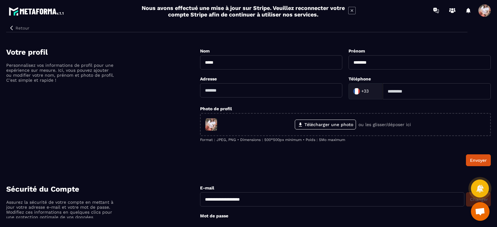  Describe the element at coordinates (360, 79) in the screenshot. I see `label: Téléphone` at that location.